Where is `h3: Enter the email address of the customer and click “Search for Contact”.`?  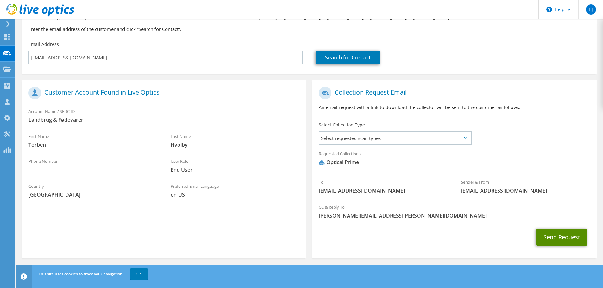 h3: Enter the email address of the customer and click “Search for Contact”. is located at coordinates (309, 29).